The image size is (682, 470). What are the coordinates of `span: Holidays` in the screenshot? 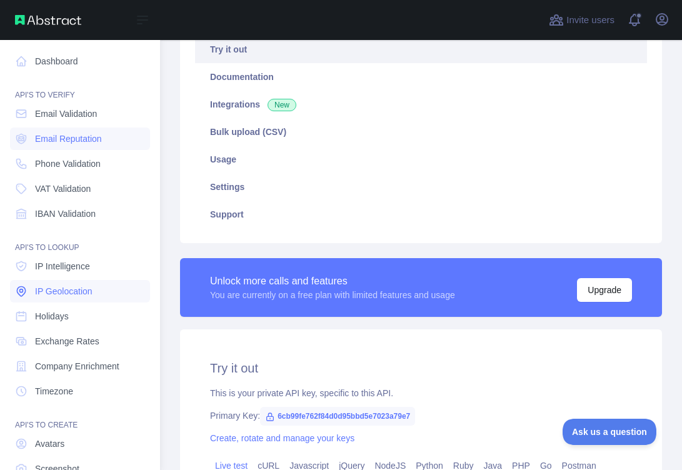 It's located at (52, 316).